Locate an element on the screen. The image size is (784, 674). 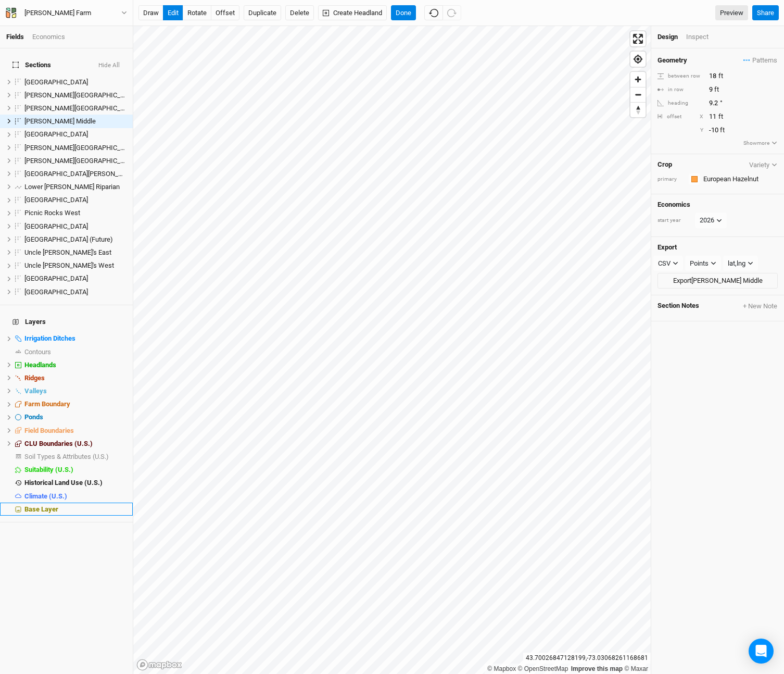
a: Maxar is located at coordinates (636, 669).